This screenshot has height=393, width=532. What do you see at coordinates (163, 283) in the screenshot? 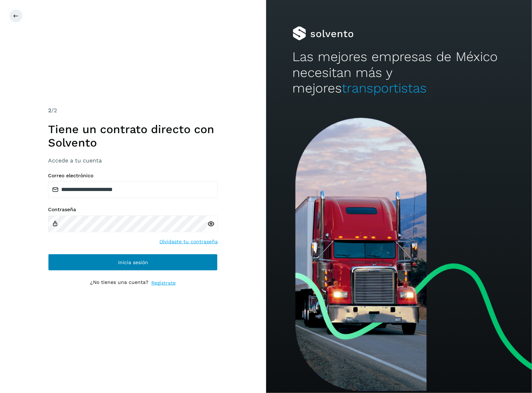
I see `a: Regístrate` at bounding box center [163, 283].